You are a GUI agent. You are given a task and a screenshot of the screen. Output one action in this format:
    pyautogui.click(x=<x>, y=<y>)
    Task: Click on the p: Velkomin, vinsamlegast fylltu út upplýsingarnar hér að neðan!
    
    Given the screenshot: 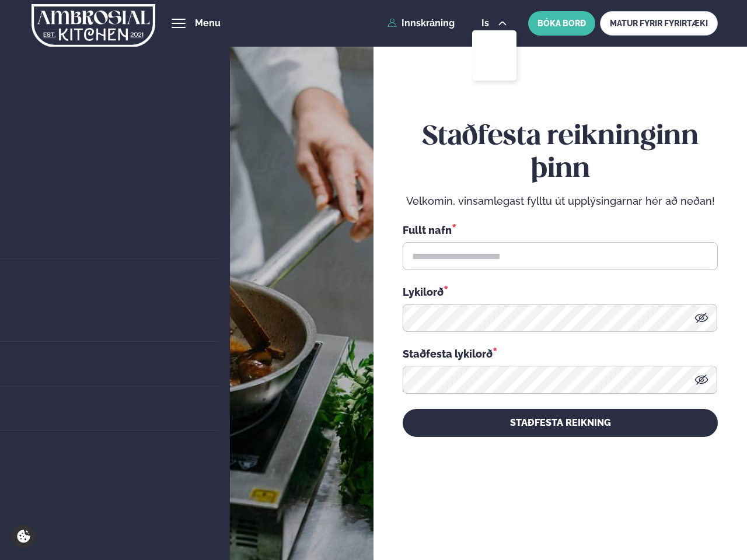 What is the action you would take?
    pyautogui.click(x=559, y=201)
    